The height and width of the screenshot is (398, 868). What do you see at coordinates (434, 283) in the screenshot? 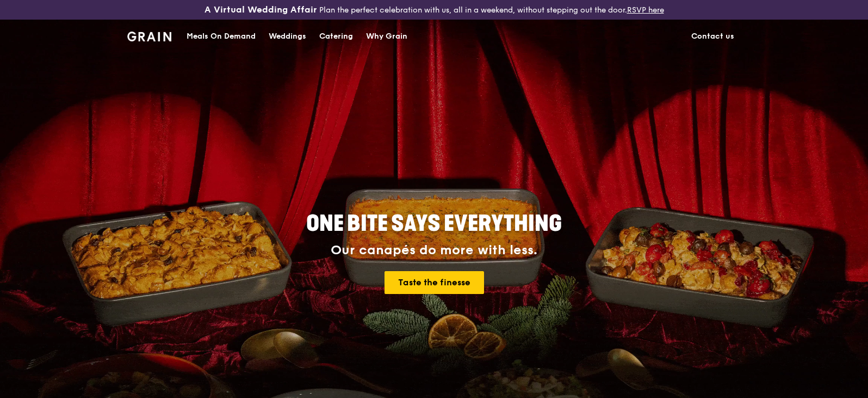
I see `a: Taste the finesse` at bounding box center [434, 283].